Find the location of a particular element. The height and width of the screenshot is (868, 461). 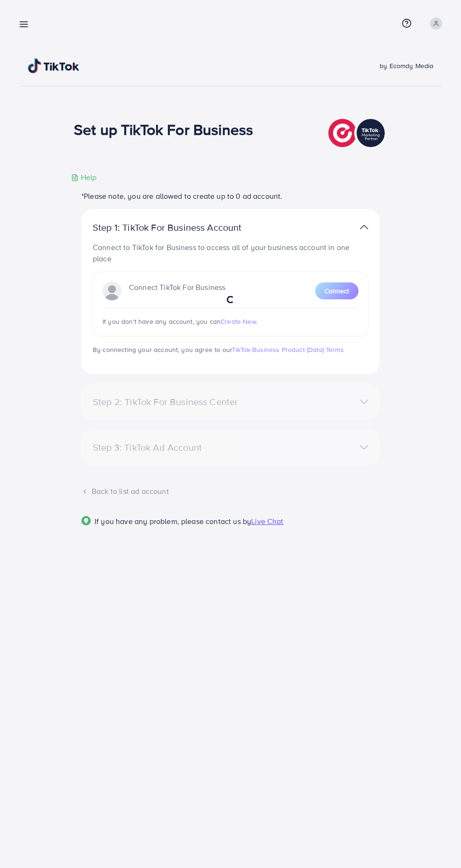

p: *Please note, you are allowed to create up to 0 ad account. is located at coordinates (230, 196).